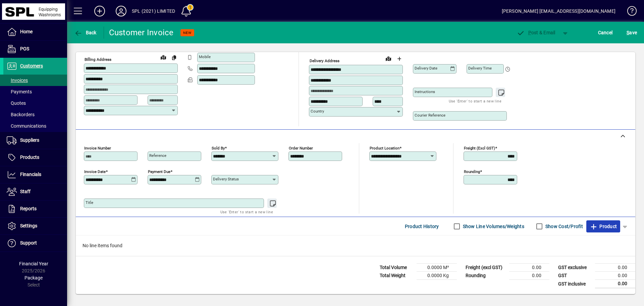 The height and width of the screenshot is (306, 644). Describe the element at coordinates (399, 59) in the screenshot. I see `button: Choose address` at that location.